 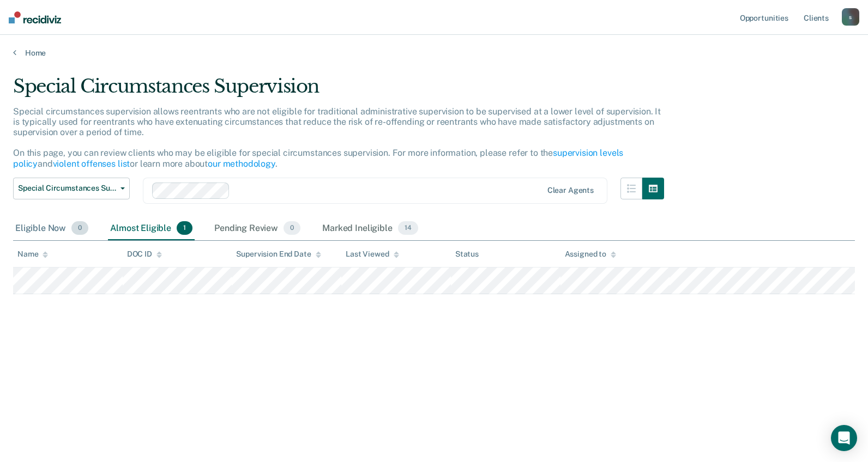 What do you see at coordinates (35, 18) in the screenshot?
I see `img: Recidiviz` at bounding box center [35, 18].